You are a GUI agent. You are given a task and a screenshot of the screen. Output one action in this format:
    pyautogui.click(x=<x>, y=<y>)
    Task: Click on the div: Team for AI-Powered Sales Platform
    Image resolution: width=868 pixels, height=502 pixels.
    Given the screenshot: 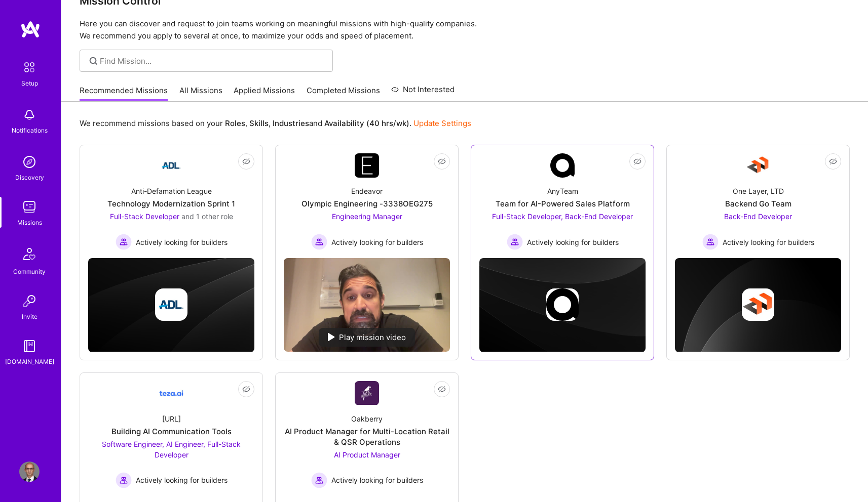 What is the action you would take?
    pyautogui.click(x=562, y=204)
    